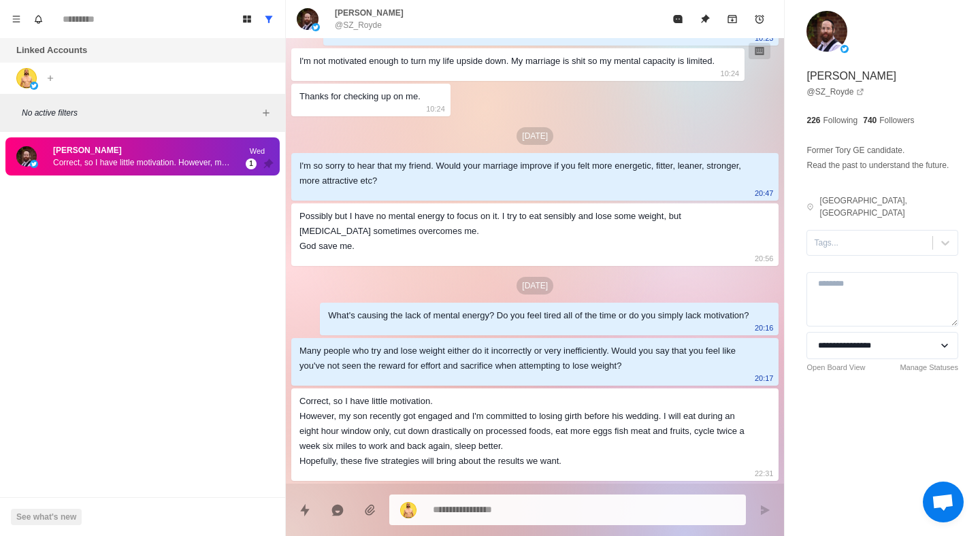 This screenshot has width=980, height=536. What do you see at coordinates (50, 79) in the screenshot?
I see `button: Add account` at bounding box center [50, 79].